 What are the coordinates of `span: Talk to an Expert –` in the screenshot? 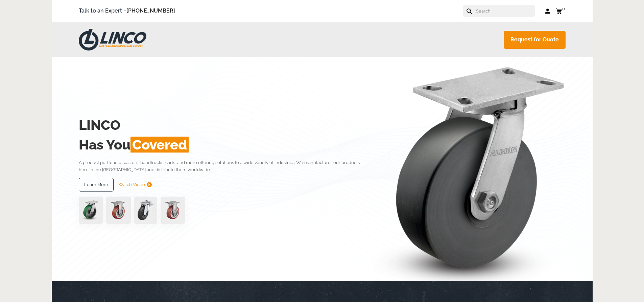 It's located at (127, 11).